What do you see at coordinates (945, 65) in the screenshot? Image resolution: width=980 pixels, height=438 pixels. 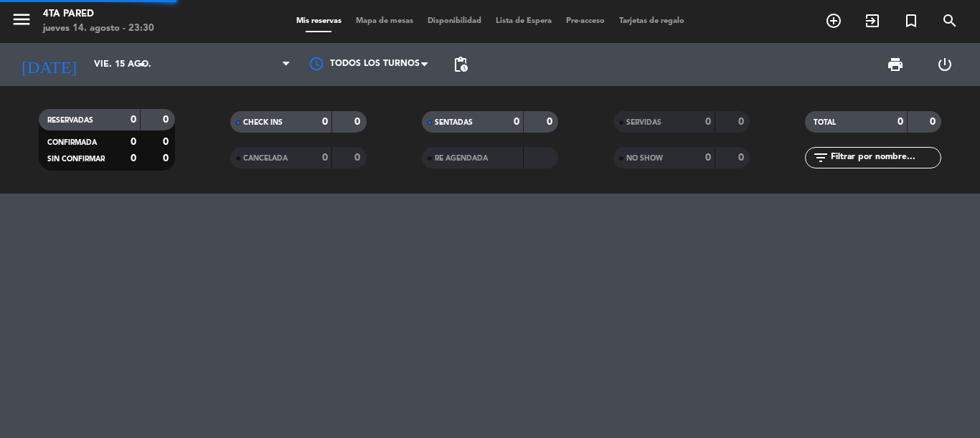 I see `i: power_settings_new` at bounding box center [945, 65].